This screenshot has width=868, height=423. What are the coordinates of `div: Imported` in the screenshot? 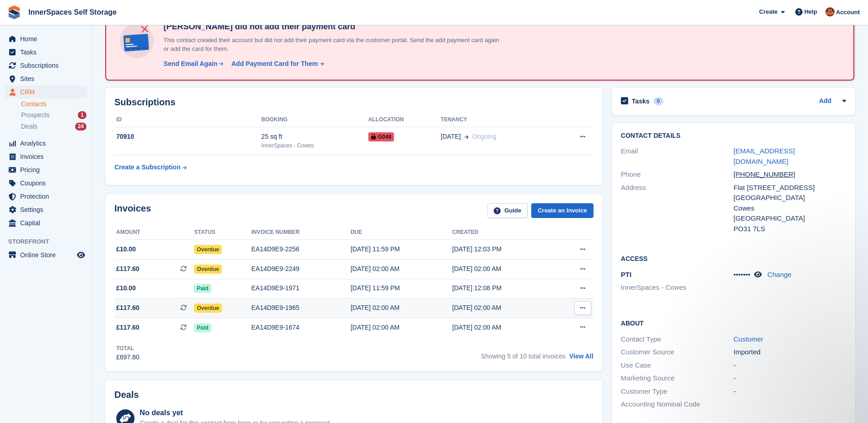 It's located at (790, 352).